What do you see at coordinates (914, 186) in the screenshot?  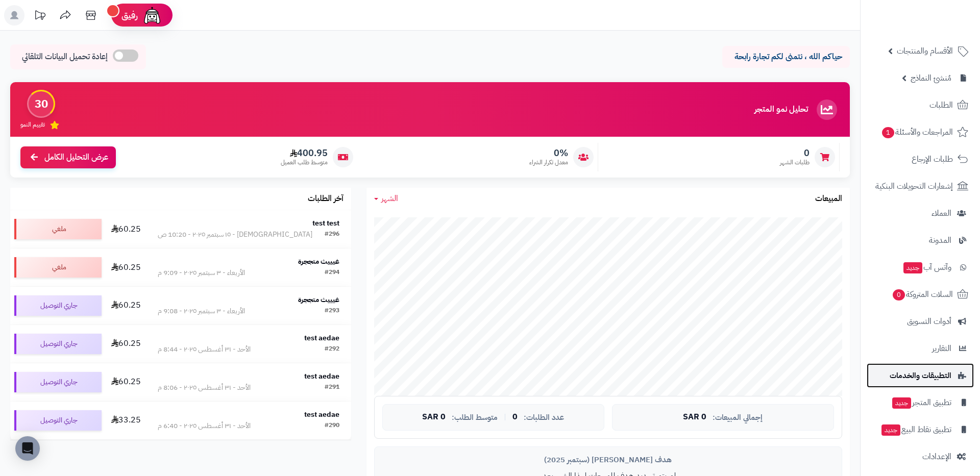 I see `span: إشعارات التحويلات البنكية` at bounding box center [914, 186].